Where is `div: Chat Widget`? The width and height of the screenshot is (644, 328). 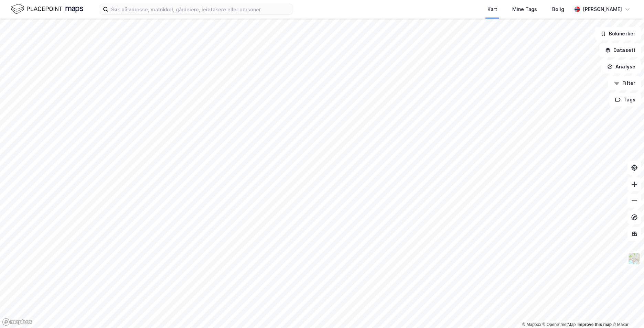 div: Chat Widget is located at coordinates (627, 312).